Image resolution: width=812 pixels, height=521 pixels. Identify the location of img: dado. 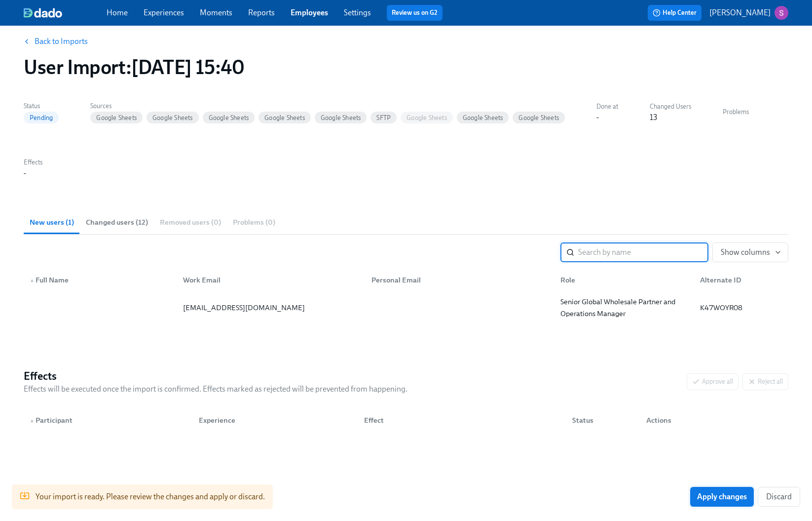
(43, 13).